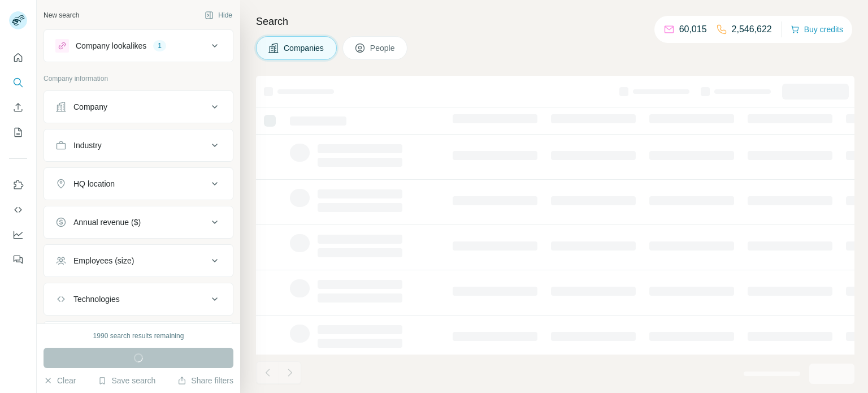  Describe the element at coordinates (138, 261) in the screenshot. I see `button: Employees (size)` at that location.